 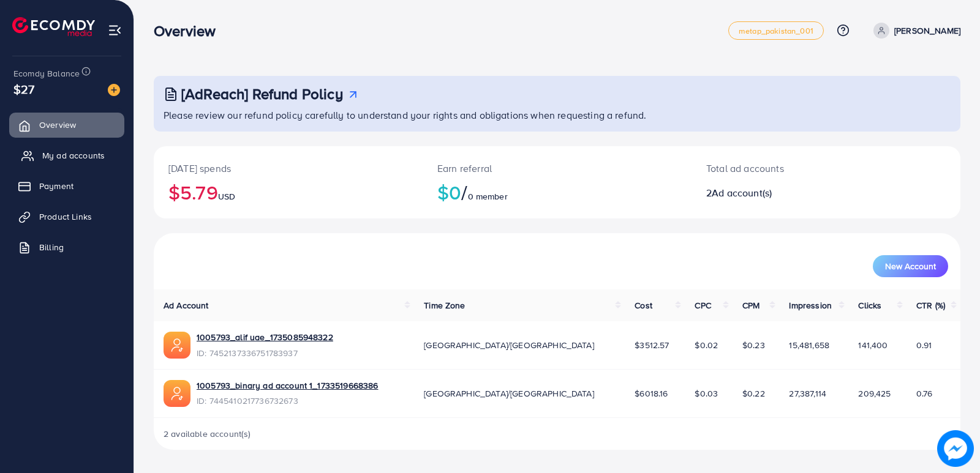 I want to click on span: 0.76, so click(x=924, y=393).